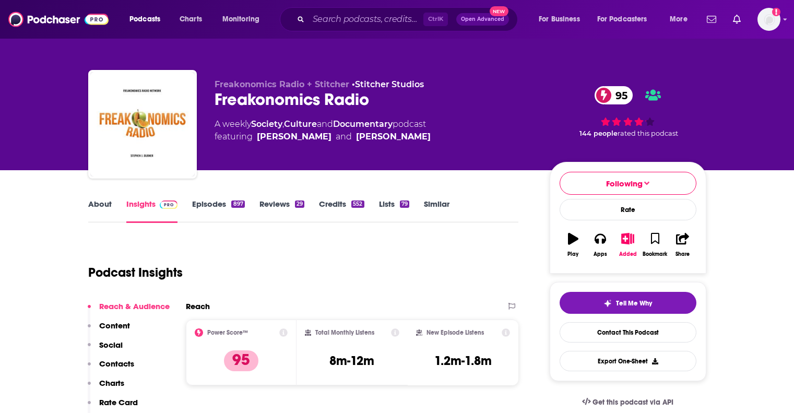  What do you see at coordinates (294, 137) in the screenshot?
I see `a: Steve Levitt` at bounding box center [294, 137].